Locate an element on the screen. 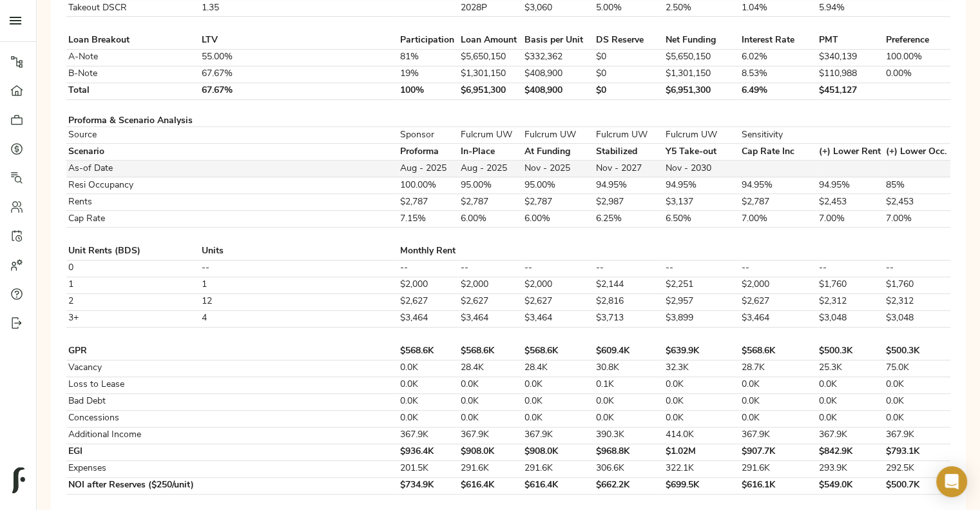 The width and height of the screenshot is (980, 510). td: 4 is located at coordinates (299, 319).